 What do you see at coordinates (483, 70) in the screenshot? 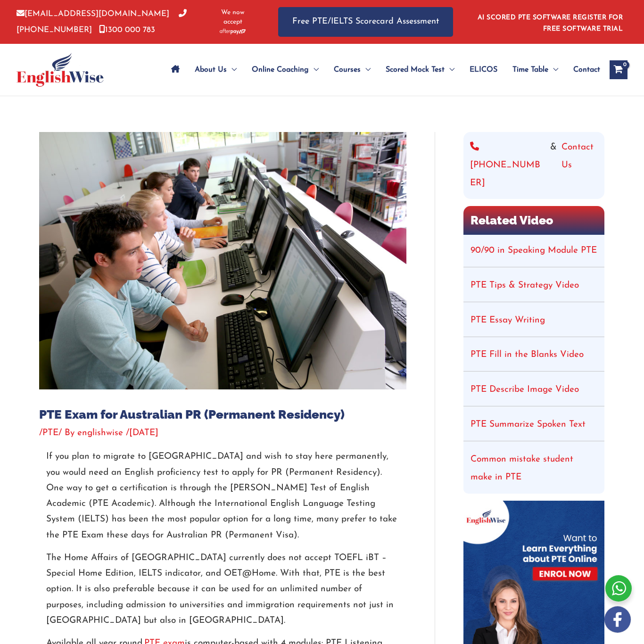
I see `span: ELICOS` at bounding box center [483, 70].